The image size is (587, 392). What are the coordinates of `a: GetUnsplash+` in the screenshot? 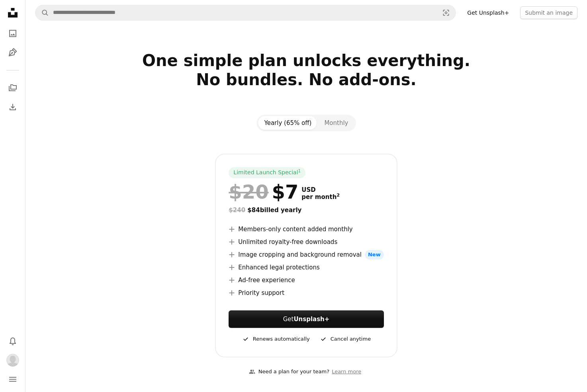 It's located at (306, 319).